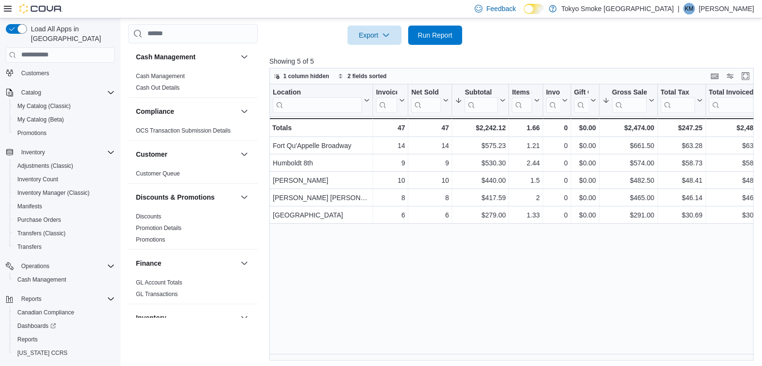  I want to click on div: $247.25, so click(681, 128).